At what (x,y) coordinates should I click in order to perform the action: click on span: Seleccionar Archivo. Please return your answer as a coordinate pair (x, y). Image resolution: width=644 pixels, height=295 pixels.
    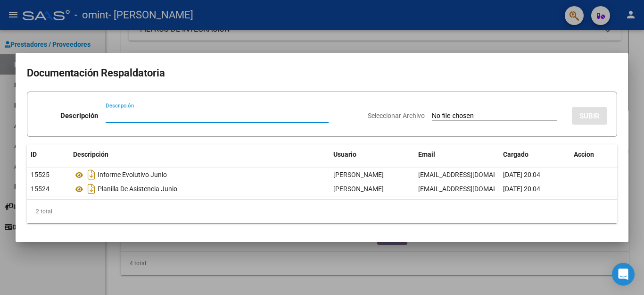
    Looking at the image, I should click on (396, 116).